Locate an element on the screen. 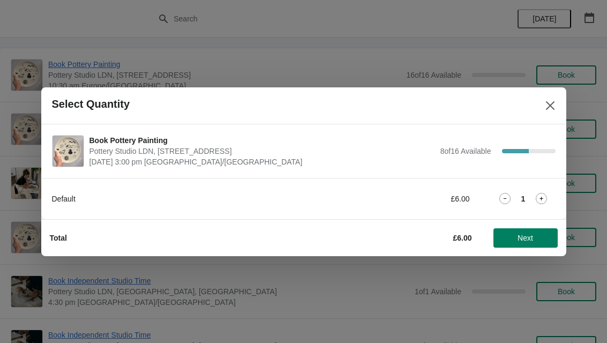 The height and width of the screenshot is (343, 607). div: £6.00 is located at coordinates (420, 199).